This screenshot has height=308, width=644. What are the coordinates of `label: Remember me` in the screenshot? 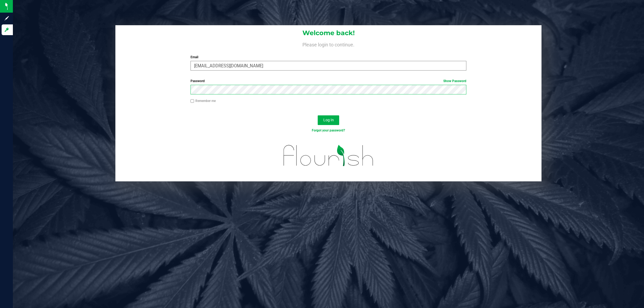 It's located at (204, 101).